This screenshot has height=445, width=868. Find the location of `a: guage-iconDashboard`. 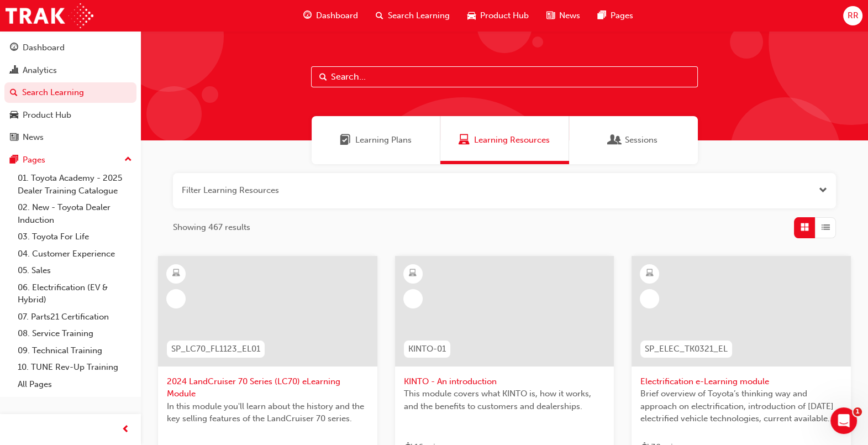

a: guage-iconDashboard is located at coordinates (331, 15).